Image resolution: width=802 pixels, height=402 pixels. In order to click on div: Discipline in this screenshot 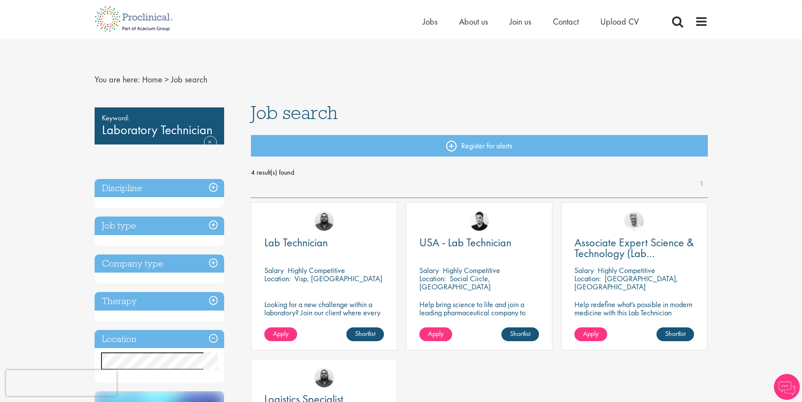, I will do `click(159, 188)`.